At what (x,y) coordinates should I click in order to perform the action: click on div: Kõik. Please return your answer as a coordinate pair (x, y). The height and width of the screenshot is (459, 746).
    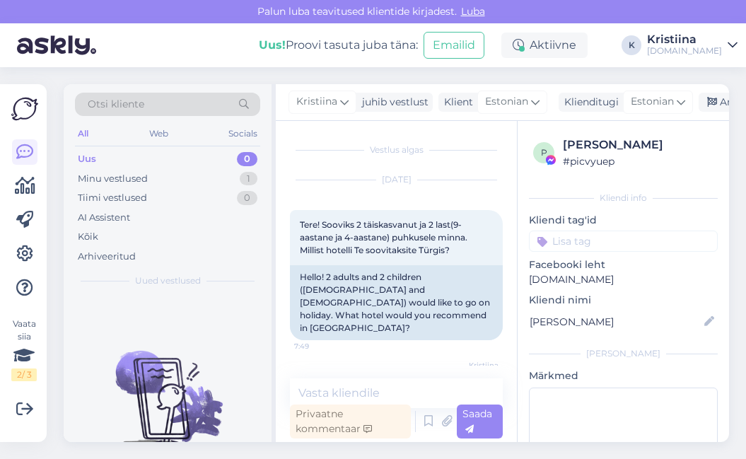
    Looking at the image, I should click on (88, 237).